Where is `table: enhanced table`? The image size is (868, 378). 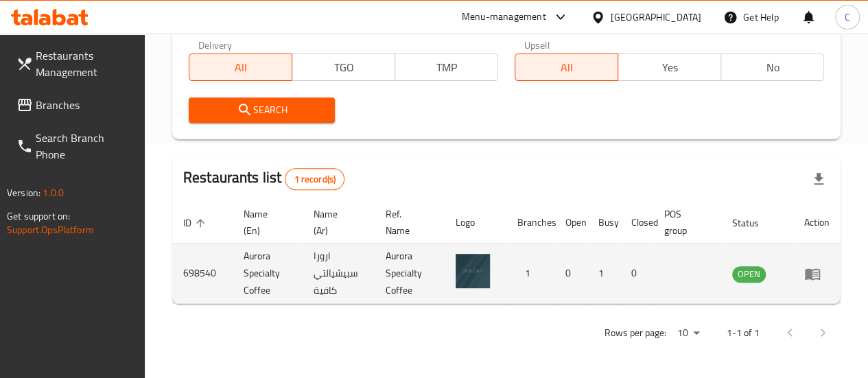
table: enhanced table is located at coordinates (507, 252).